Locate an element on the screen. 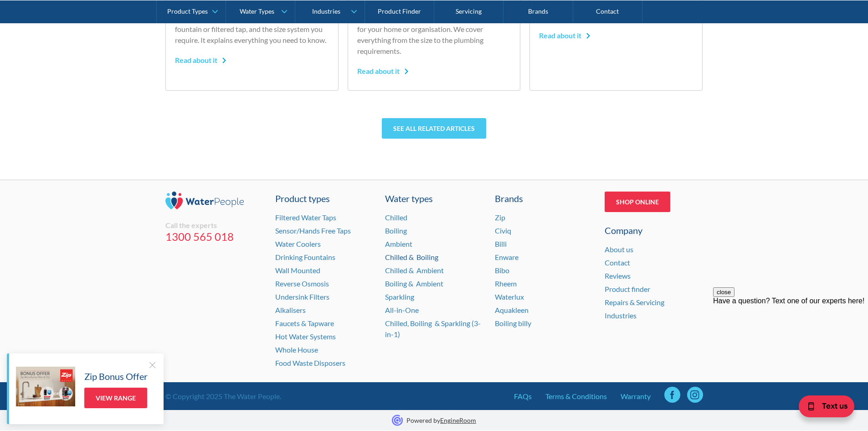 This screenshot has width=868, height=431. a: Whole House is located at coordinates (297, 350).